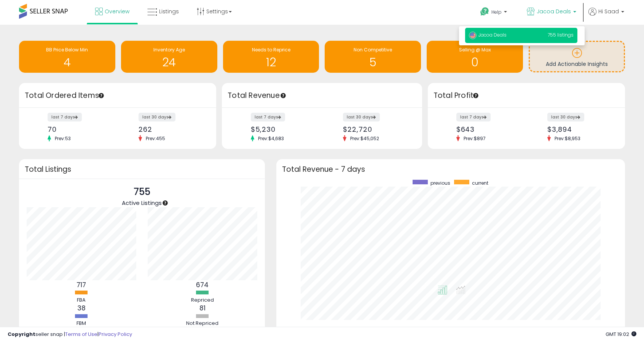 The width and height of the screenshot is (644, 342). Describe the element at coordinates (67, 62) in the screenshot. I see `h1: 4` at that location.